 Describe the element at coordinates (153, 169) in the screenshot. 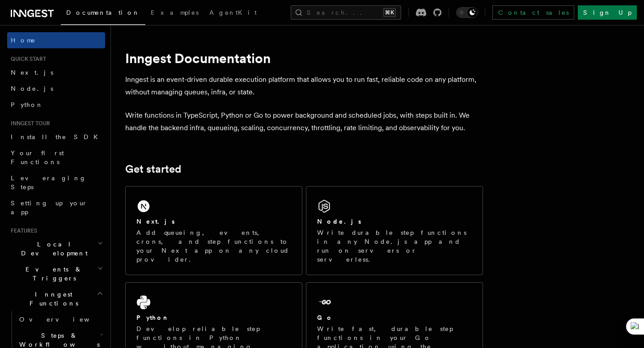

I see `a: Get started` at that location.